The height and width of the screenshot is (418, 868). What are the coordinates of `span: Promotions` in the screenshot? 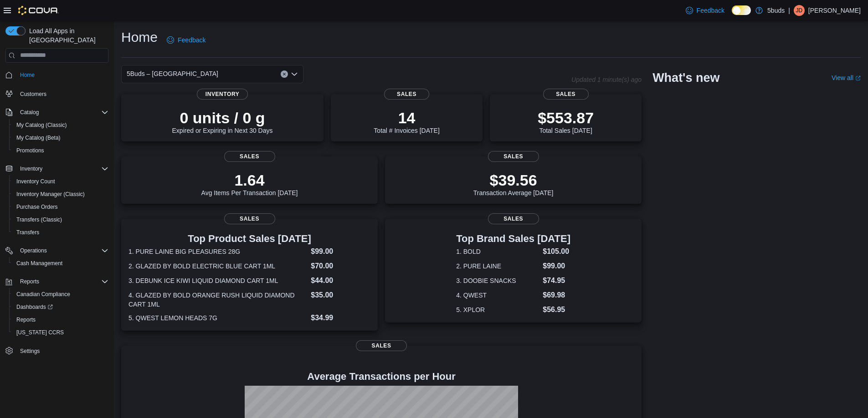 It's located at (30, 151).